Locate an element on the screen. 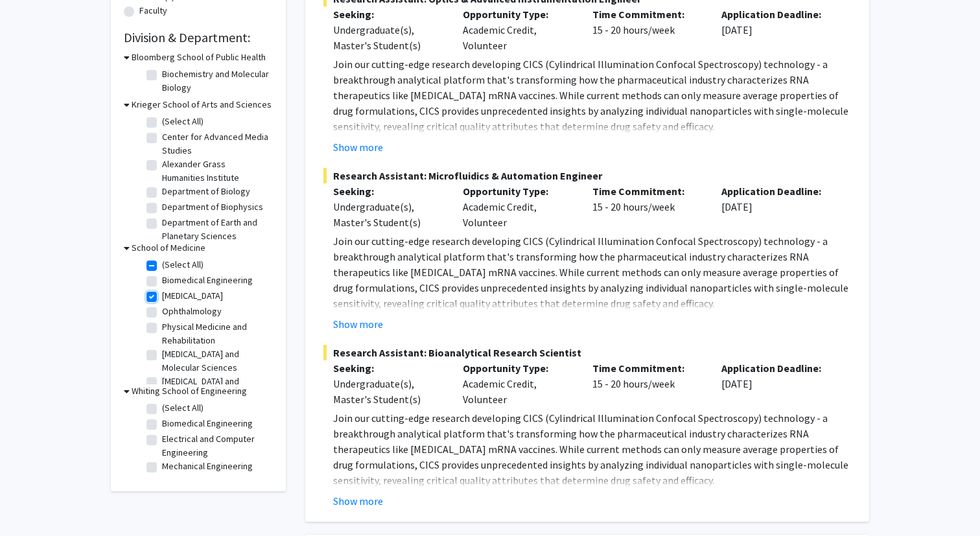 The height and width of the screenshot is (536, 980). span: Research Assistant: Microfluidics & Automation Engineer is located at coordinates (587, 176).